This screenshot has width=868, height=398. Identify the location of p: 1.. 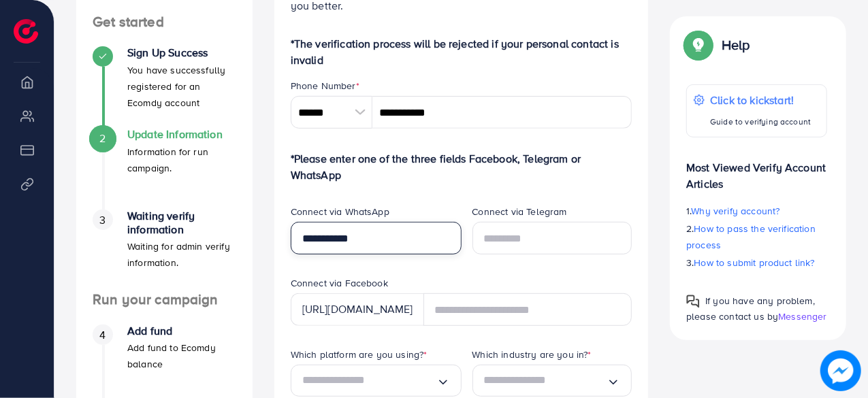
(757, 211).